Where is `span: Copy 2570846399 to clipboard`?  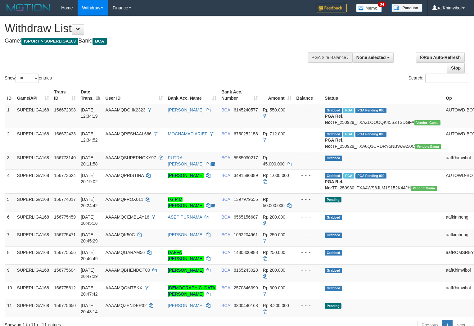
span: Copy 2570846399 to clipboard is located at coordinates (246, 288).